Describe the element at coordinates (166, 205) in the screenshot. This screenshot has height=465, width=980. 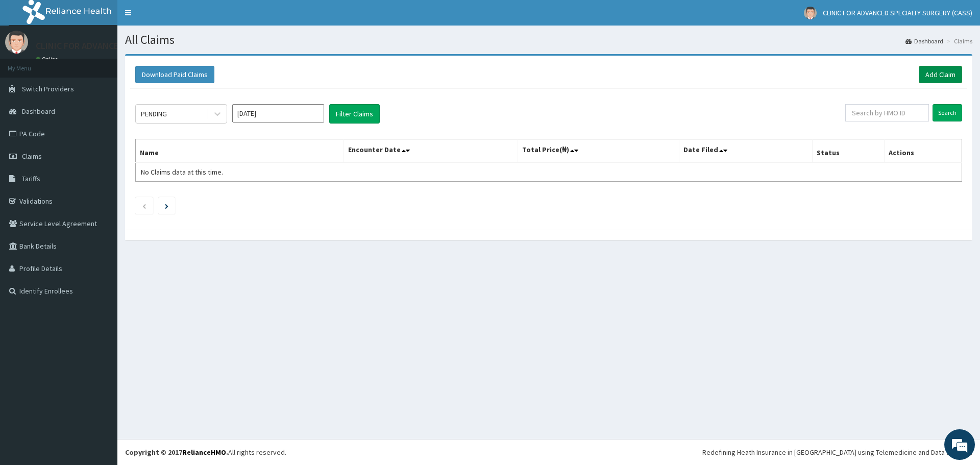
I see `a: Next page` at that location.